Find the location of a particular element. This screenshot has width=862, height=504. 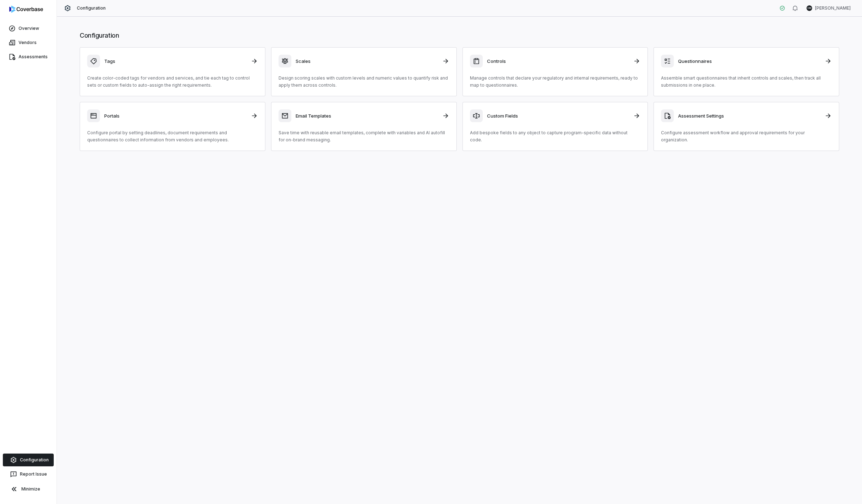

button: Minimize is located at coordinates (28, 489).